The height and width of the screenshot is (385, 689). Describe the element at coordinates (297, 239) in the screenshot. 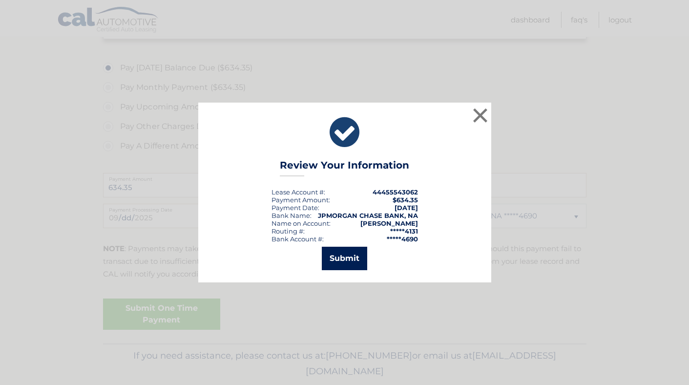

I see `div: Bank Account #:` at that location.